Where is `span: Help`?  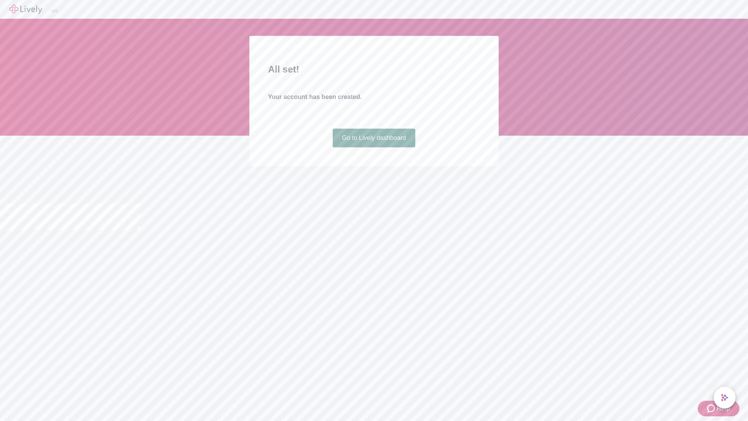 span: Help is located at coordinates (723, 408).